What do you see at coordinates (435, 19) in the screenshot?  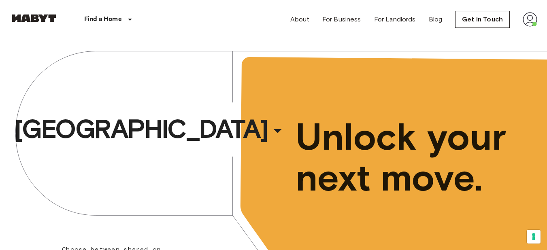 I see `a: Blog` at bounding box center [435, 19].